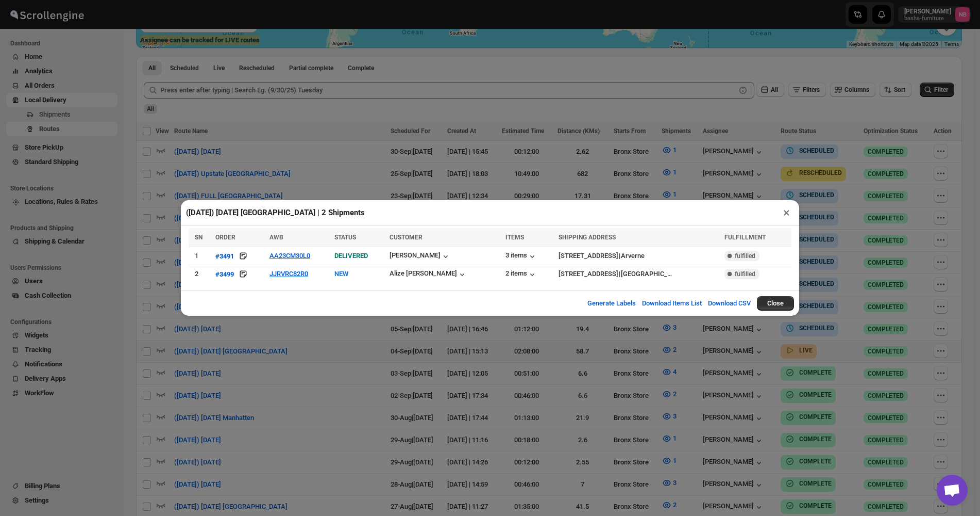 The height and width of the screenshot is (516, 980). What do you see at coordinates (341, 274) in the screenshot?
I see `span: NEW` at bounding box center [341, 274].